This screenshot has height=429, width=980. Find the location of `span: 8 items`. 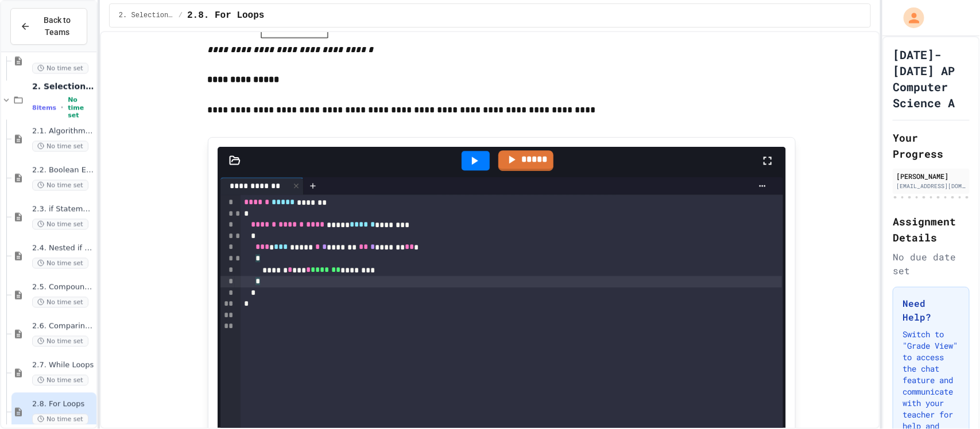

span: 8 items is located at coordinates (44, 108).